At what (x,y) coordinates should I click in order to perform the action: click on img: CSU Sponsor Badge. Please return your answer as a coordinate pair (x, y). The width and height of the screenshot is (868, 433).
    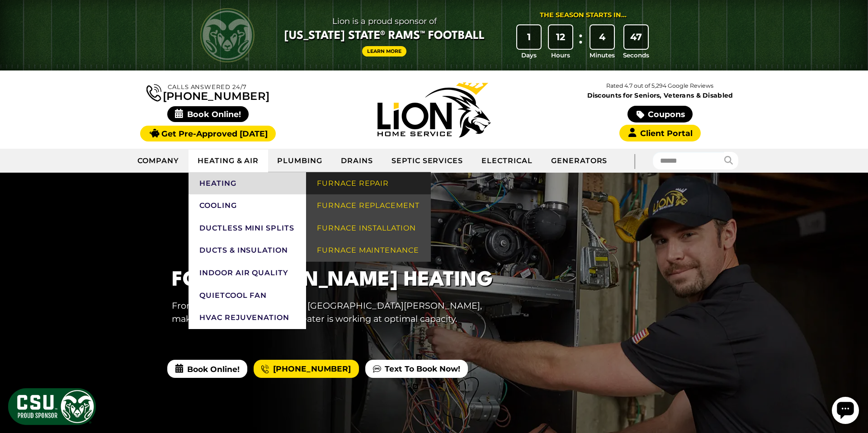
    Looking at the image, I should click on (52, 406).